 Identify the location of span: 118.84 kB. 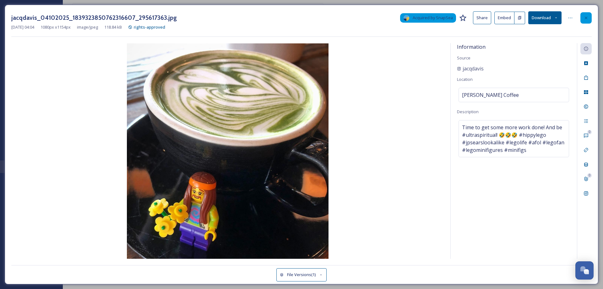
(113, 27).